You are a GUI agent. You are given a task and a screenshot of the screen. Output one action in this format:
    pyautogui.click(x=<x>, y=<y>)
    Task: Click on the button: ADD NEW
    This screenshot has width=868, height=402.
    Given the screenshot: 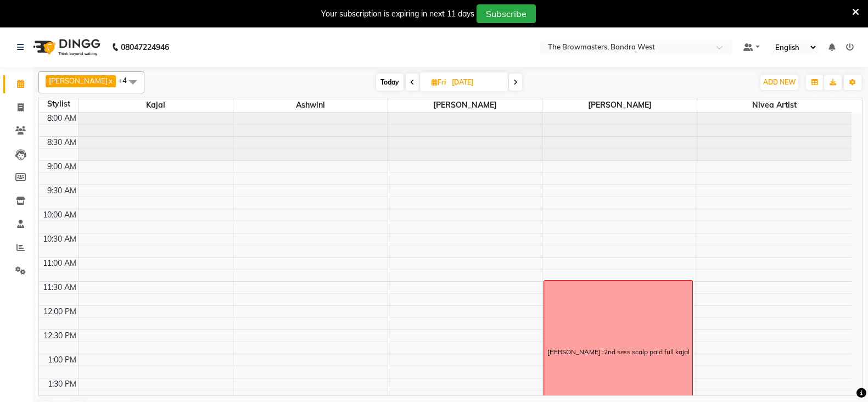 What is the action you would take?
    pyautogui.click(x=779, y=83)
    